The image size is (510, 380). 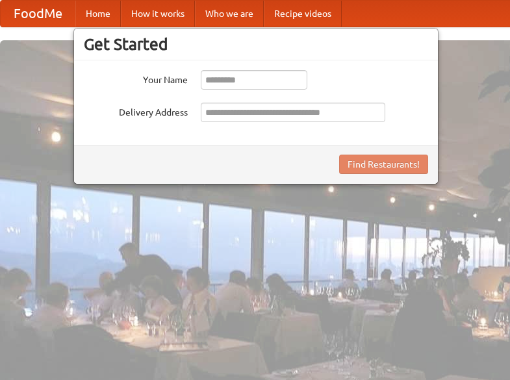 What do you see at coordinates (136, 111) in the screenshot?
I see `label: Delivery Address` at bounding box center [136, 111].